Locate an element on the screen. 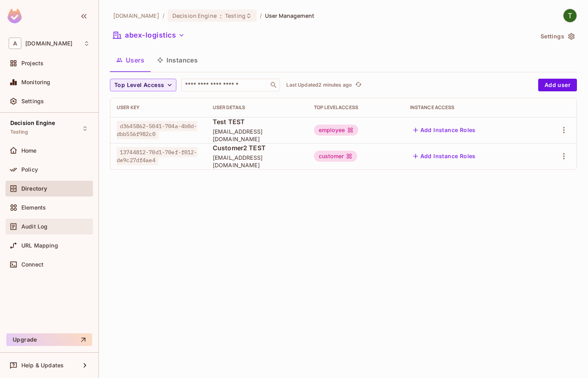 The image size is (588, 378). div: customer is located at coordinates (336, 156).